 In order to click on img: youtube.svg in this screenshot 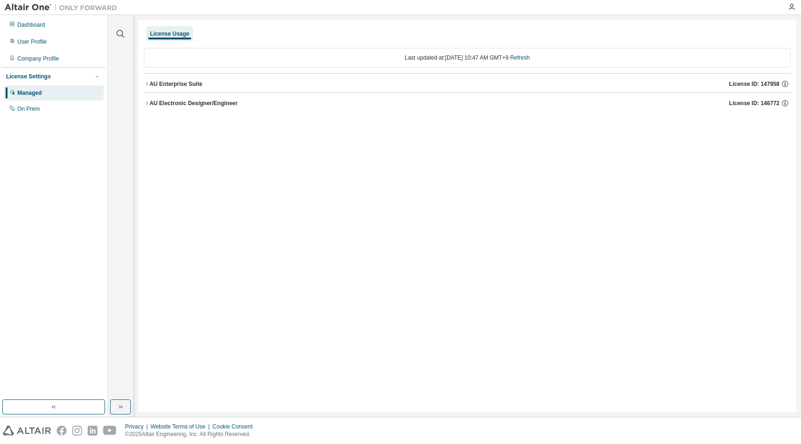, I will do `click(110, 430)`.